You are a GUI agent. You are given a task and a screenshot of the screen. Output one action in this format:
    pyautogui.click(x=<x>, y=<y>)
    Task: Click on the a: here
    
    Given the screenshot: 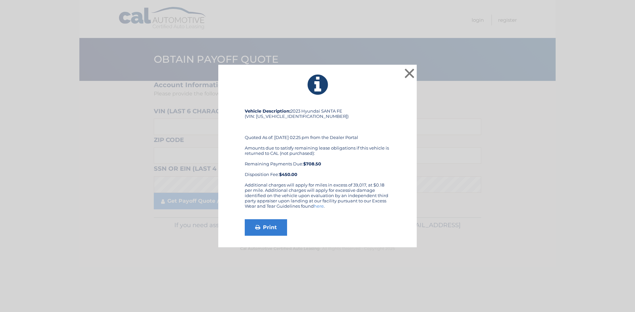 What is the action you would take?
    pyautogui.click(x=319, y=206)
    